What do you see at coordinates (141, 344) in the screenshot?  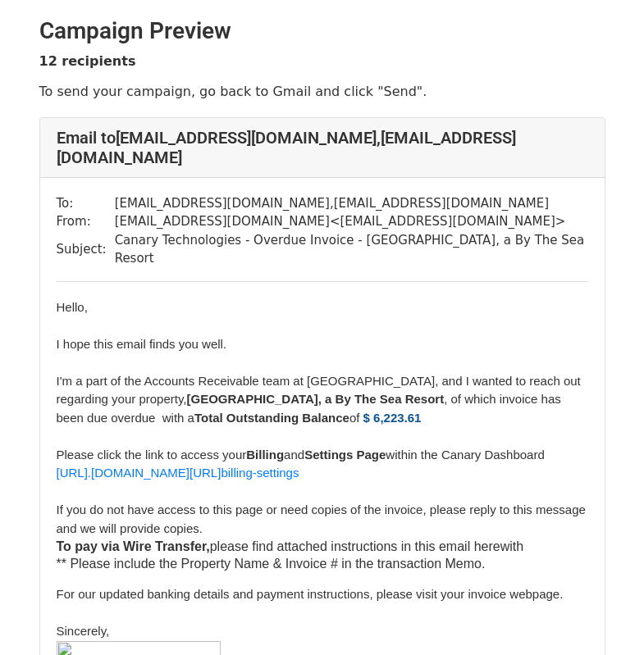 I see `span: I hope this email finds you well.` at bounding box center [141, 344].